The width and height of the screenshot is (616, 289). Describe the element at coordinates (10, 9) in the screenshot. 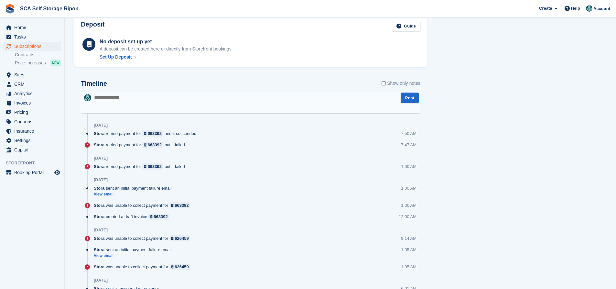

I see `img: stora-icon-8386f47178a22dfd0bd8f6a31ec36ba5ce8667c1dd55bd0f319d3a0aa187defe.svg` at that location.